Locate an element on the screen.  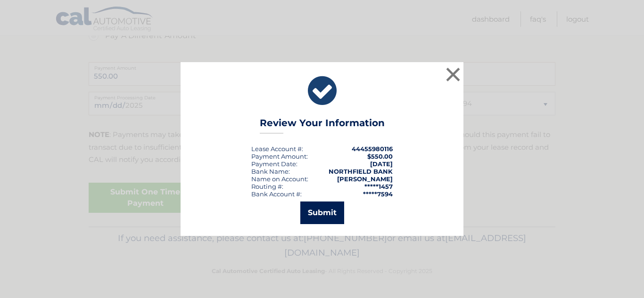
span: Payment Date is located at coordinates (273, 164).